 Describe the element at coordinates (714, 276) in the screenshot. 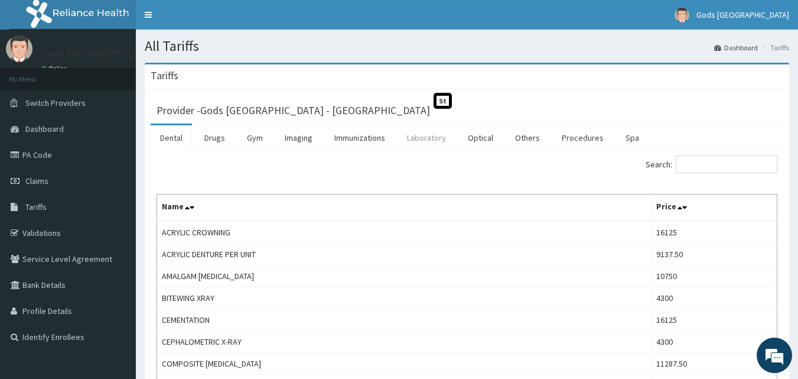

I see `td: 10750` at that location.